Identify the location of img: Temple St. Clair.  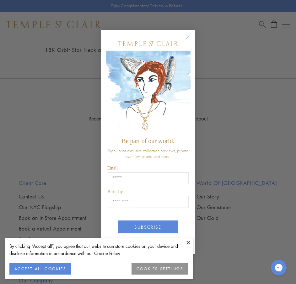
(148, 43).